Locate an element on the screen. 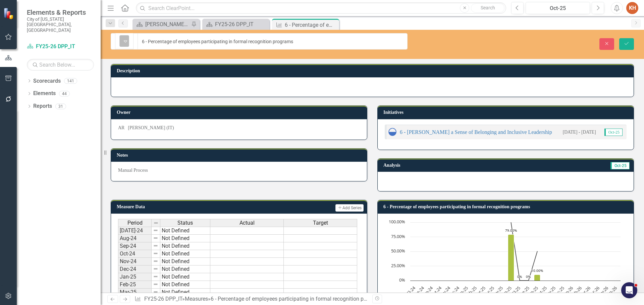 This screenshot has width=644, height=305. a: Measures is located at coordinates (196, 299).